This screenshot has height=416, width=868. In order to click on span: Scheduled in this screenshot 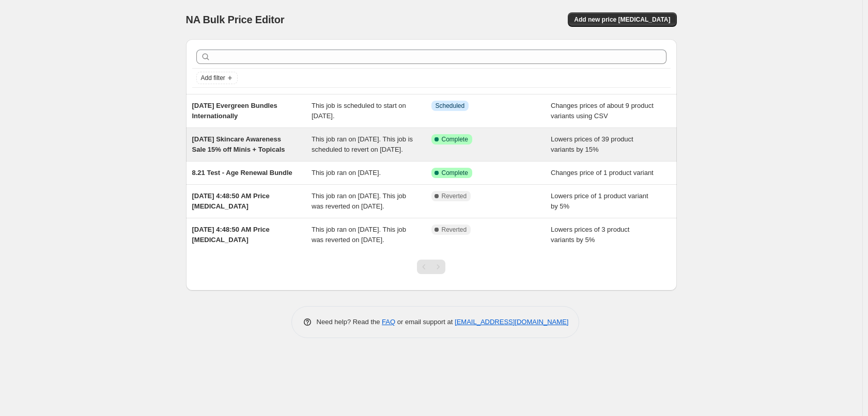, I will do `click(450, 106)`.